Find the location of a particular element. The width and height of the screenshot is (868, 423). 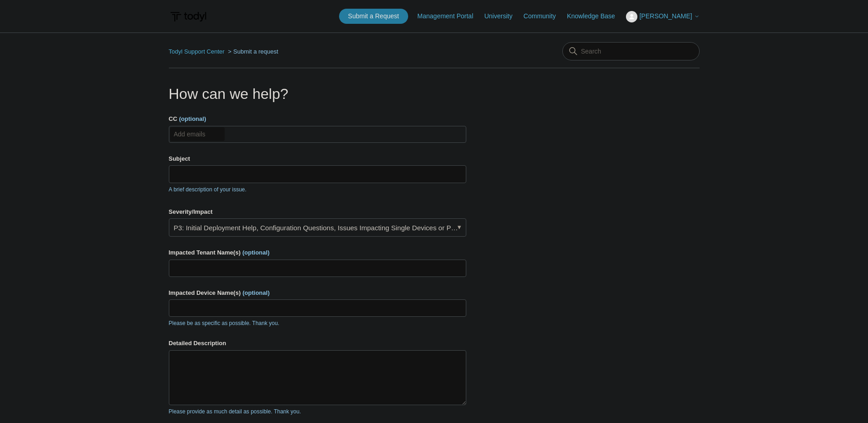

a: Knowledge Base is located at coordinates (596, 16).